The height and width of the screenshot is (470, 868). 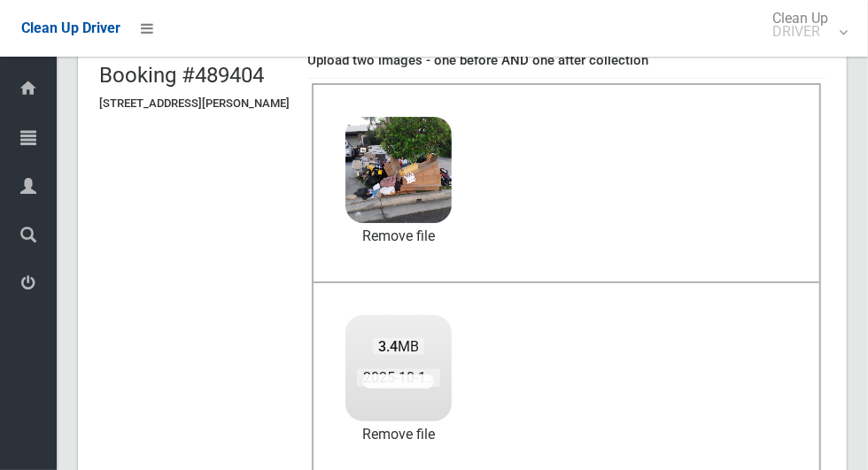 What do you see at coordinates (194, 76) in the screenshot?
I see `h2: Booking #489404` at bounding box center [194, 76].